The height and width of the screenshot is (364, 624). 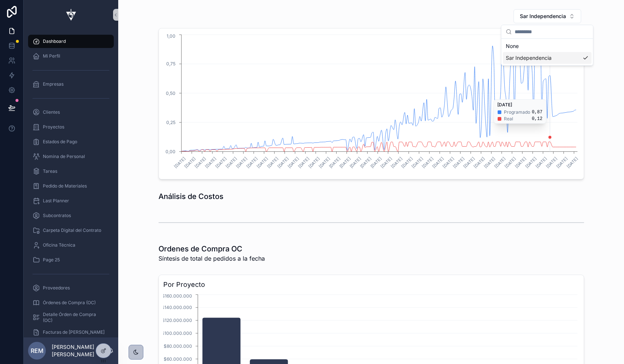 What do you see at coordinates (65, 186) in the screenshot?
I see `span: Pedido de Materiales` at bounding box center [65, 186].